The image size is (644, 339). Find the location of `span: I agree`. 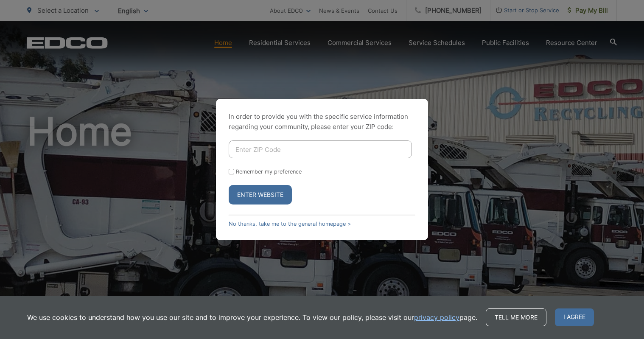

span: I agree is located at coordinates (574, 317).